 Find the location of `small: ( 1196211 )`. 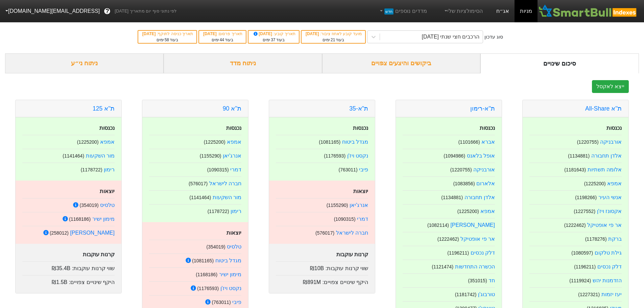

small: ( 1196211 ) is located at coordinates (458, 253).